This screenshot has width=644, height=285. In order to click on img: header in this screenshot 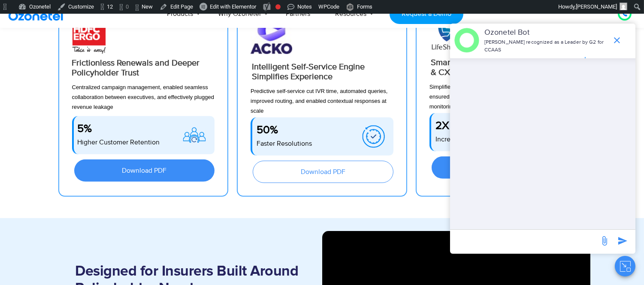, I will do `click(467, 40)`.